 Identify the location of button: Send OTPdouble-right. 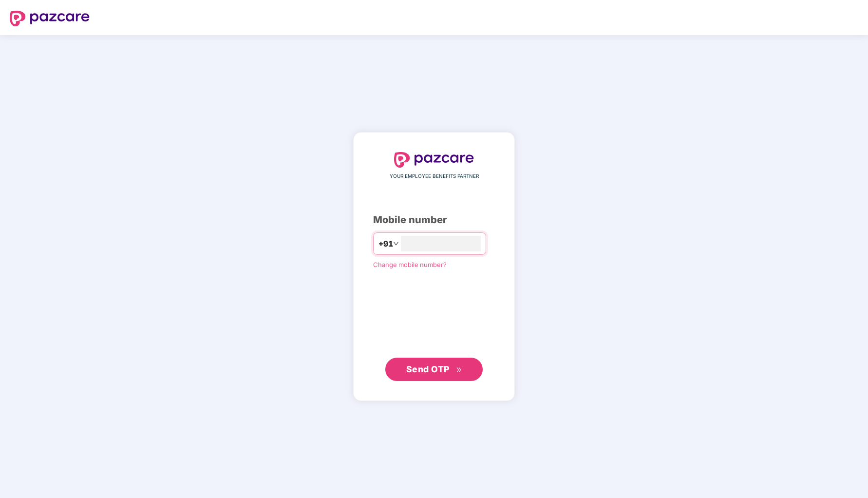
(434, 370).